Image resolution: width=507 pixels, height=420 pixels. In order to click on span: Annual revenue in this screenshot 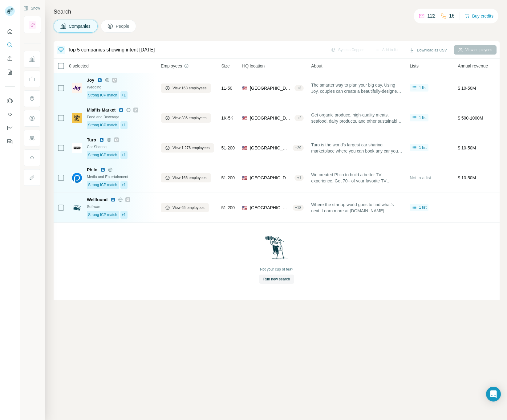, I will do `click(473, 66)`.